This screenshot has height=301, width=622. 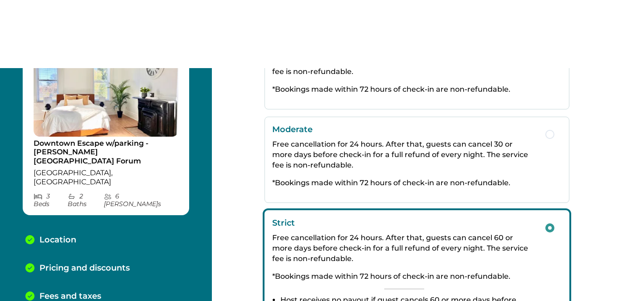 I want to click on img: propertyImage_Downtown Escape w/parking - Beale St & FedEx Forum, so click(x=106, y=94).